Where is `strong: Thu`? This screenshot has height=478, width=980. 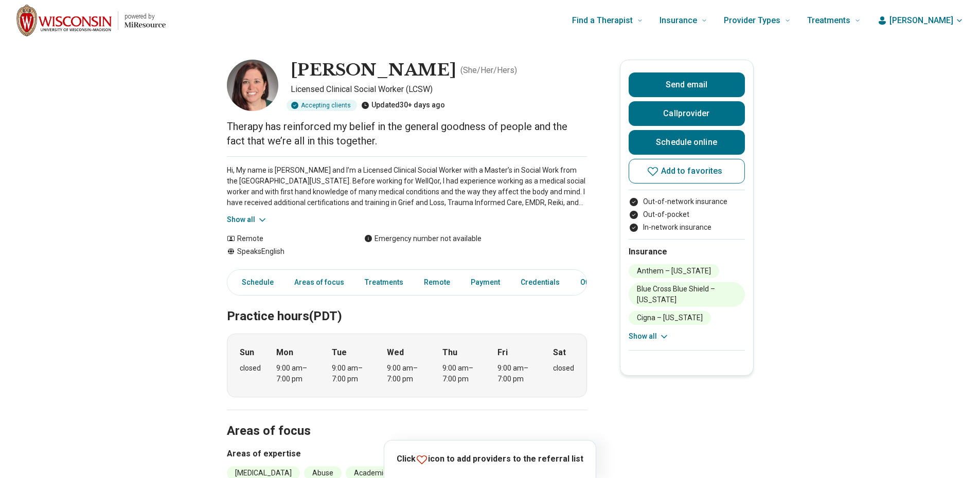
strong: Thu is located at coordinates (450, 352).